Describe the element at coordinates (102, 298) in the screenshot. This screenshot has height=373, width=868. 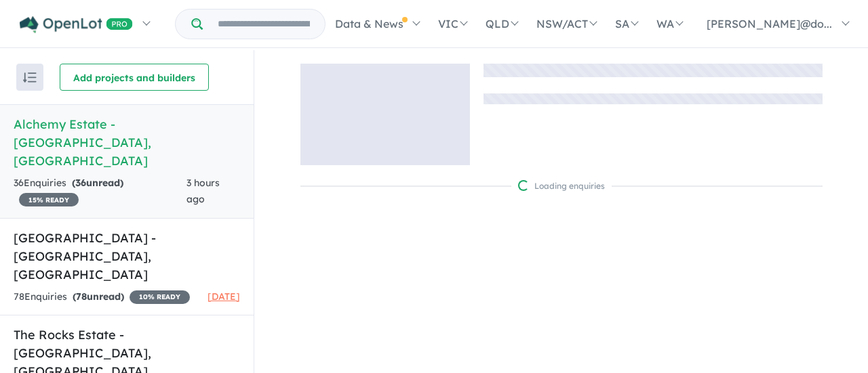
I see `div: 78 Enquir ies` at that location.